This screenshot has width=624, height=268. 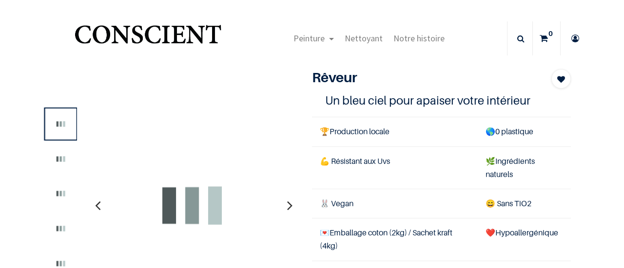 What do you see at coordinates (395, 240) in the screenshot?
I see `td: Emballage coton (2kg) / Sachet kraft (4kg)` at bounding box center [395, 240].